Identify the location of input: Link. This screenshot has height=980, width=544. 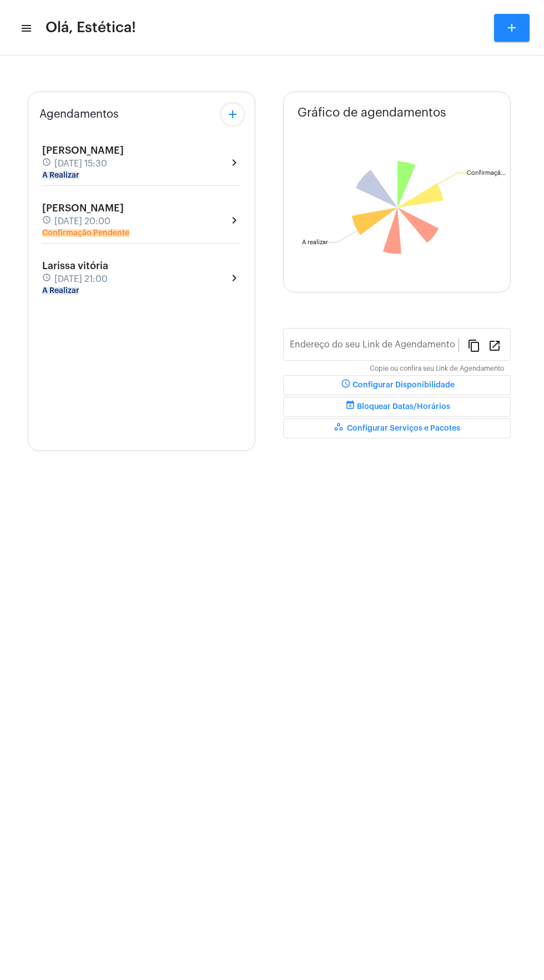
(375, 347).